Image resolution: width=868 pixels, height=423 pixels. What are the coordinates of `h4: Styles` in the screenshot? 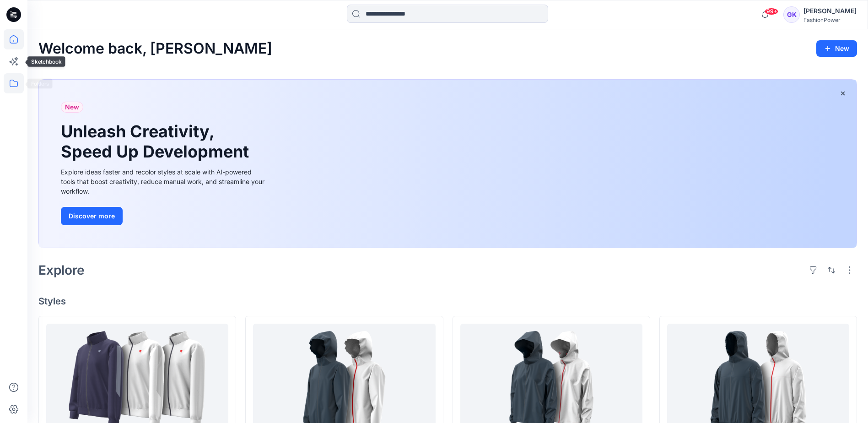 It's located at (447, 302).